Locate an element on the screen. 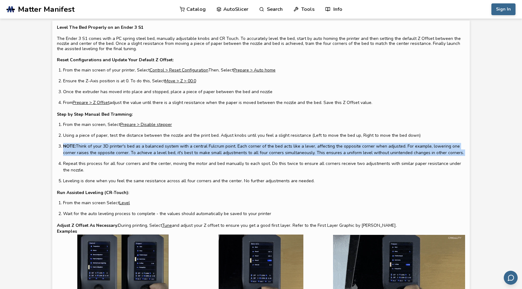 Image resolution: width=522 pixels, height=289 pixels. li: From the main screen of your printer, Select Then, Select is located at coordinates (264, 70).